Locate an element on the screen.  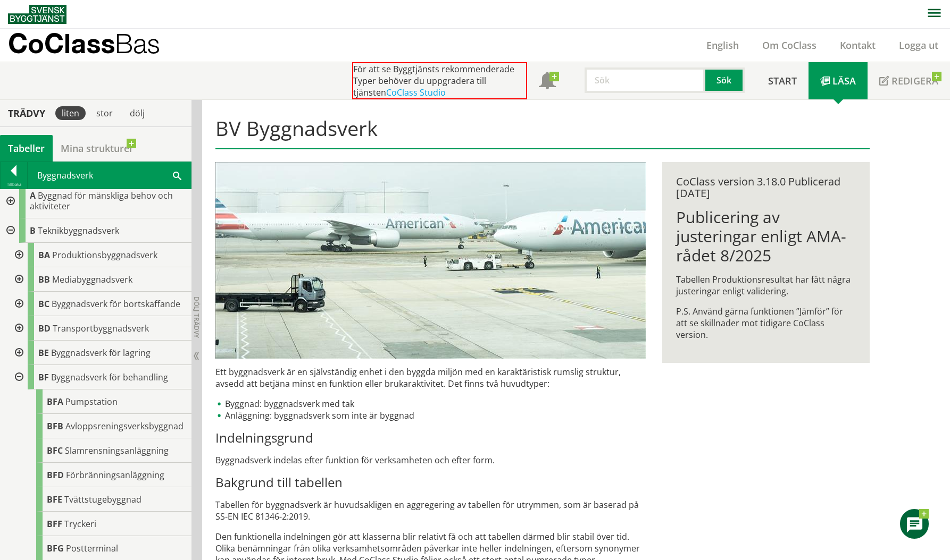
span: BFC is located at coordinates (55, 451).